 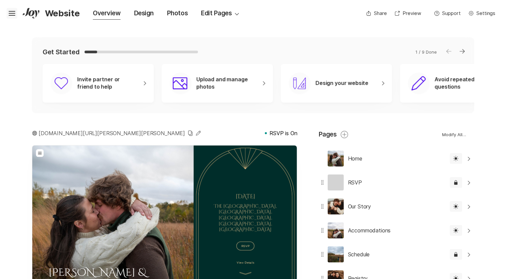 I want to click on button: Support, so click(x=447, y=13).